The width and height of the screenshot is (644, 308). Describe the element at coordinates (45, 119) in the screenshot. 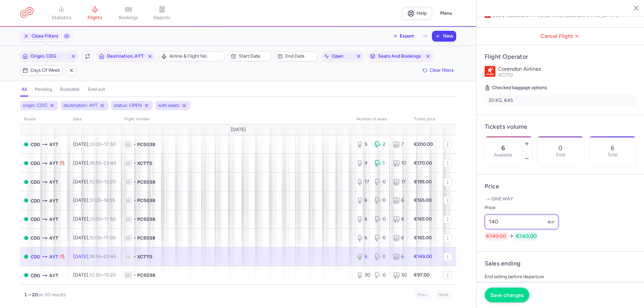

I see `th: route` at that location.